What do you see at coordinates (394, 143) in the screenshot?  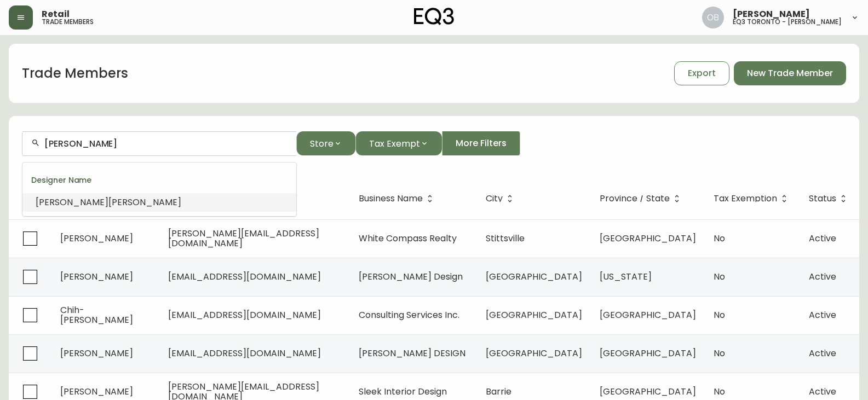 I see `span: Tax Exempt` at bounding box center [394, 143].